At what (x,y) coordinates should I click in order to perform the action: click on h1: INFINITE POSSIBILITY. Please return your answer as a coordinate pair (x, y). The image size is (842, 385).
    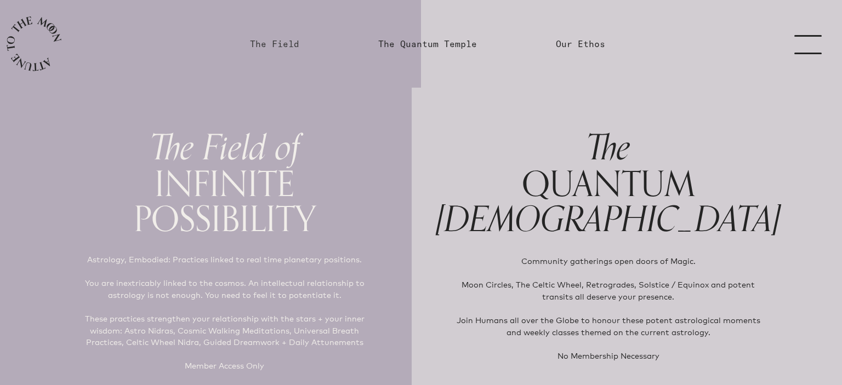
    Looking at the image, I should click on (224, 183).